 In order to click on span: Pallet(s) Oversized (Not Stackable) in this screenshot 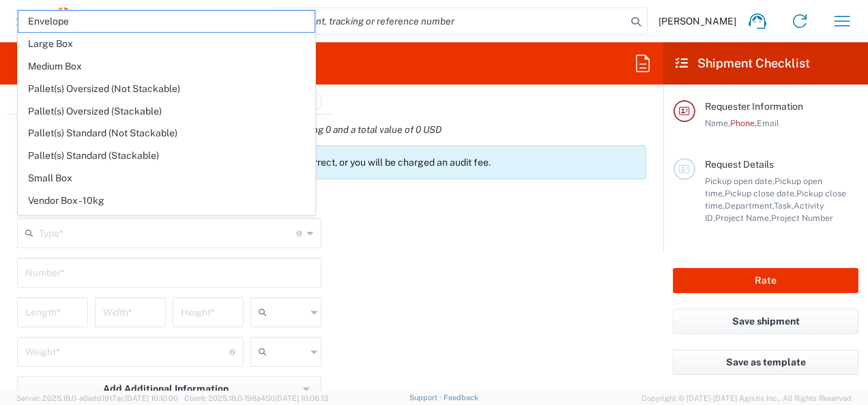, I will do `click(166, 89)`.